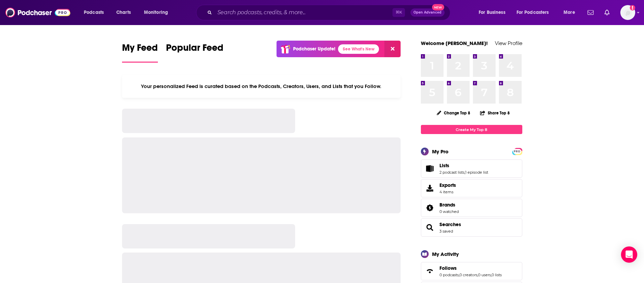 The image size is (644, 283). Describe the element at coordinates (358, 49) in the screenshot. I see `a: See What's New` at that location.